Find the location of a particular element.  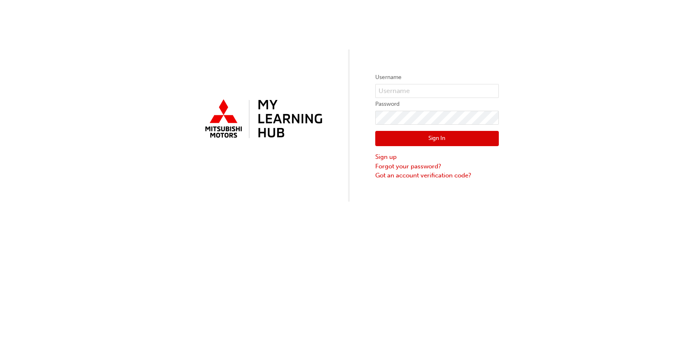

img: mmal is located at coordinates (263, 120).